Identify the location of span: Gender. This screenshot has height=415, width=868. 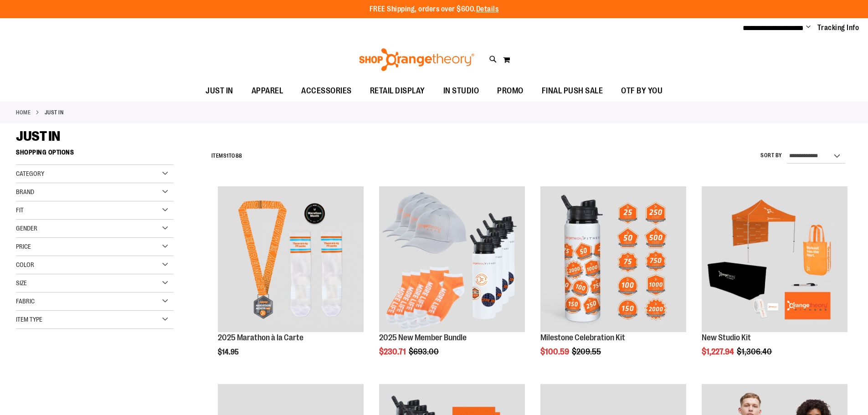
(27, 228).